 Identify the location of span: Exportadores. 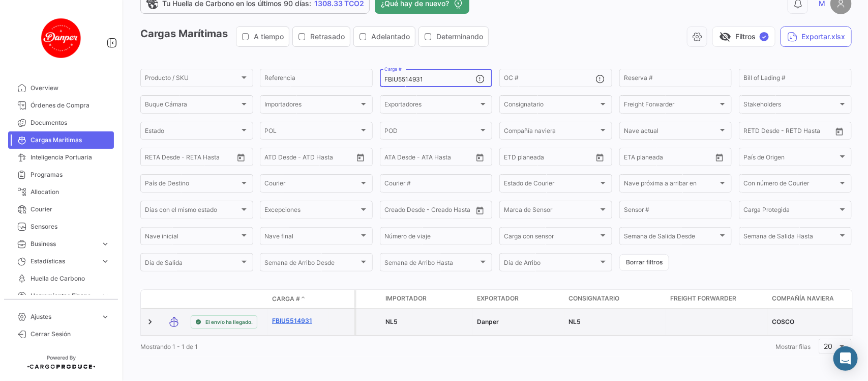
(432, 106).